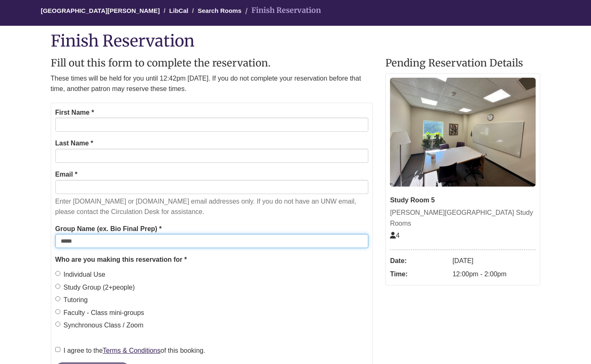 This screenshot has height=364, width=591. What do you see at coordinates (58, 324) in the screenshot?
I see `input: Synchronous Class / Zoom` at bounding box center [58, 324].